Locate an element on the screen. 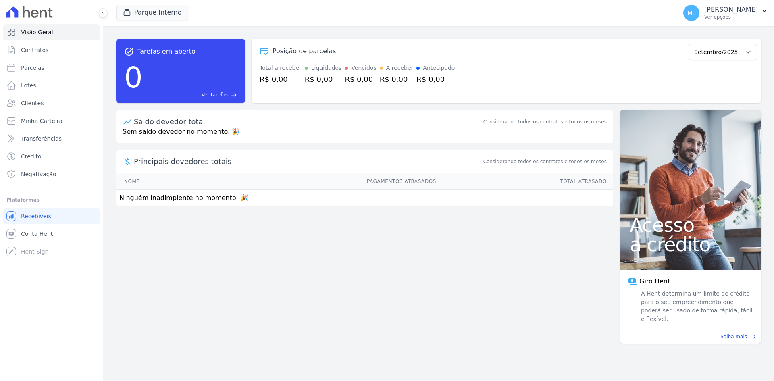 The image size is (774, 381). a: Visão Geral is located at coordinates (51, 32).